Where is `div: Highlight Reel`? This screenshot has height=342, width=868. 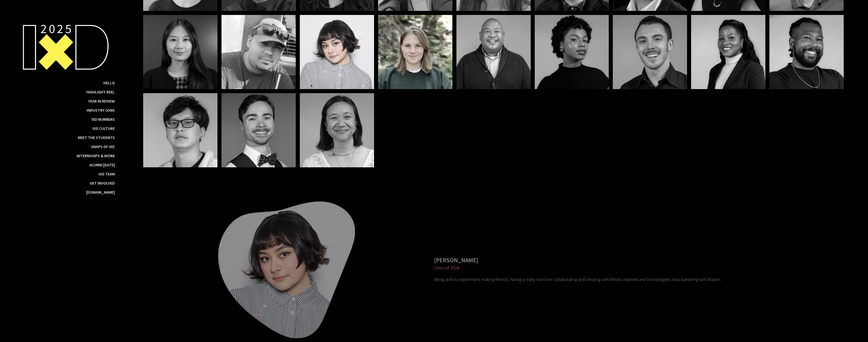 div: Highlight Reel is located at coordinates (101, 92).